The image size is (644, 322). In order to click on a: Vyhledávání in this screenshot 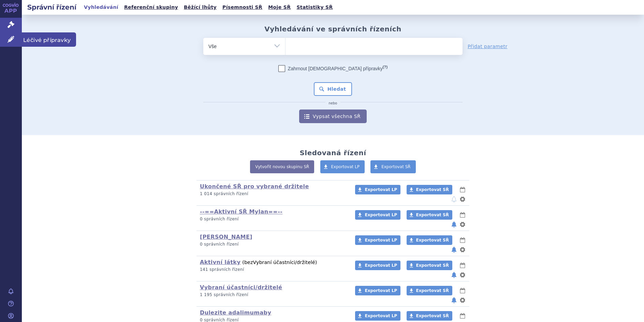, I will do `click(101, 7)`.